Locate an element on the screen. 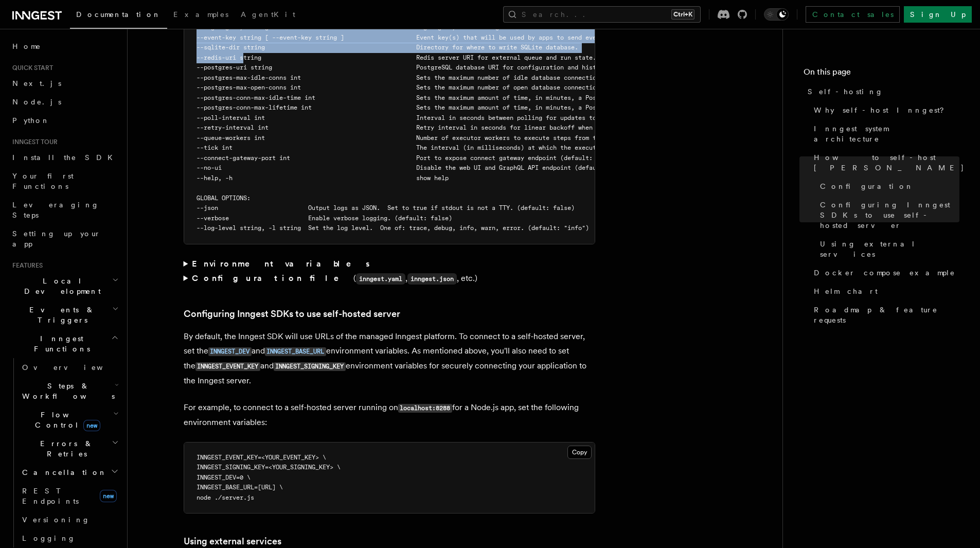 The image size is (980, 548). span: Versioning is located at coordinates (56, 520).